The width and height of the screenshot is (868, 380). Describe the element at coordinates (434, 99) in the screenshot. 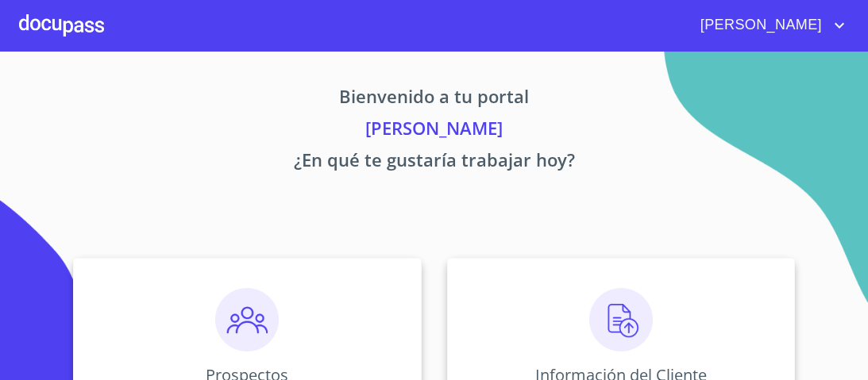

I see `p: Bienvenido a tu portal` at that location.